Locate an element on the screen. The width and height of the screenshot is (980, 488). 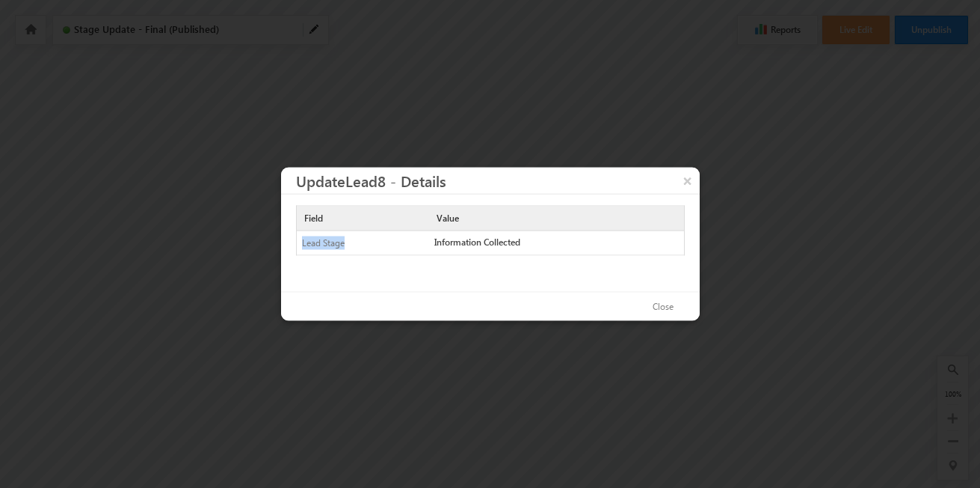
button: Close is located at coordinates (663, 306).